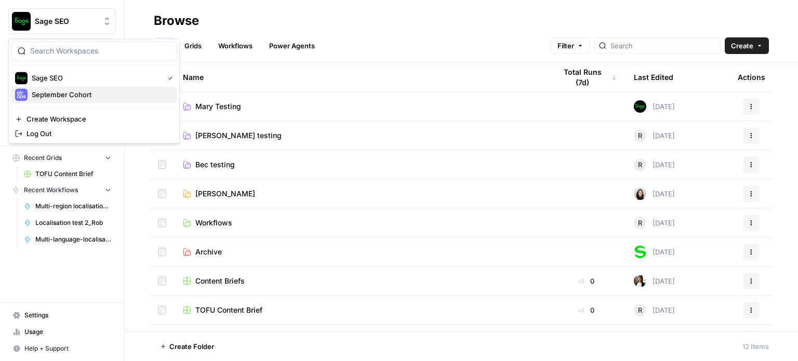 This screenshot has height=361, width=798. Describe the element at coordinates (176, 21) in the screenshot. I see `div: Browse` at that location.